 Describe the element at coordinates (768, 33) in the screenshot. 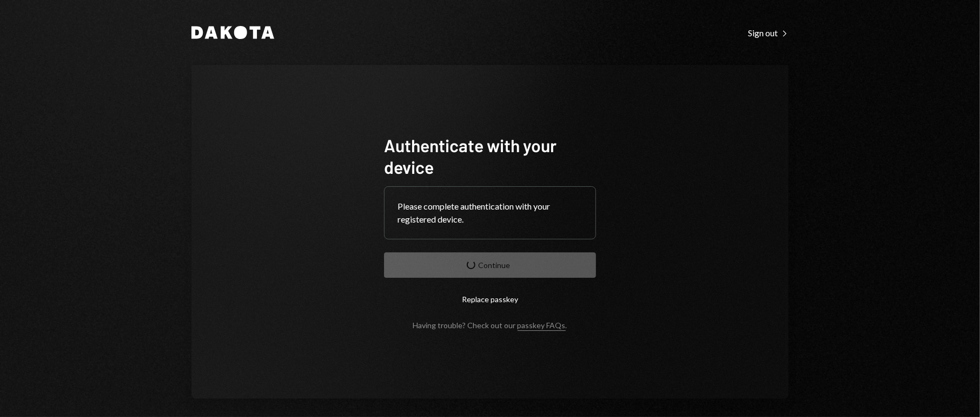

I see `a: Sign out` at that location.